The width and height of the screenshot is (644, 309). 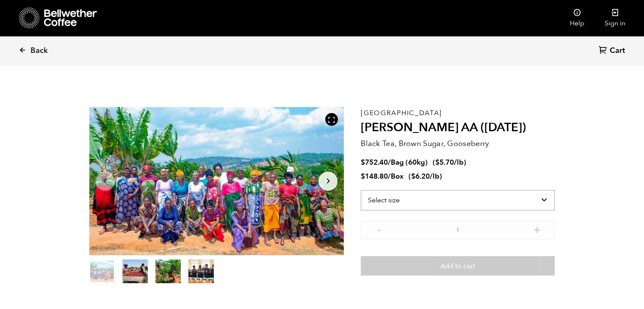 What do you see at coordinates (445, 162) in the screenshot?
I see `bdi: 5.70` at bounding box center [445, 162].